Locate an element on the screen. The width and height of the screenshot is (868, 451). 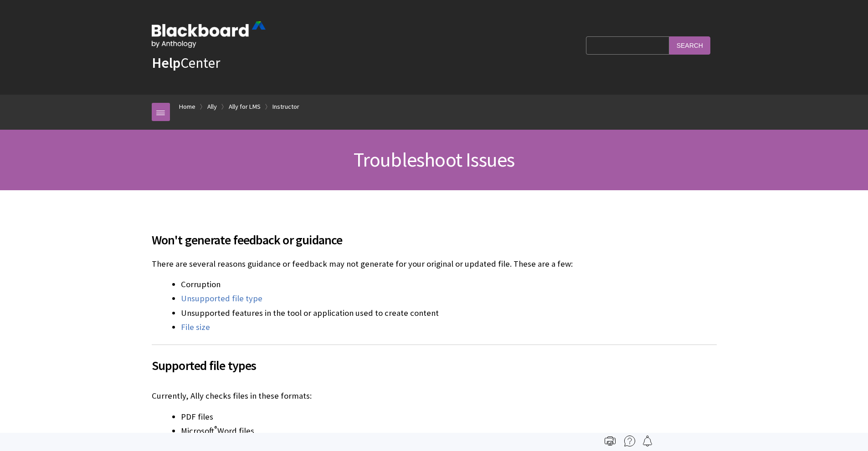
li: PDF files is located at coordinates (282, 416).